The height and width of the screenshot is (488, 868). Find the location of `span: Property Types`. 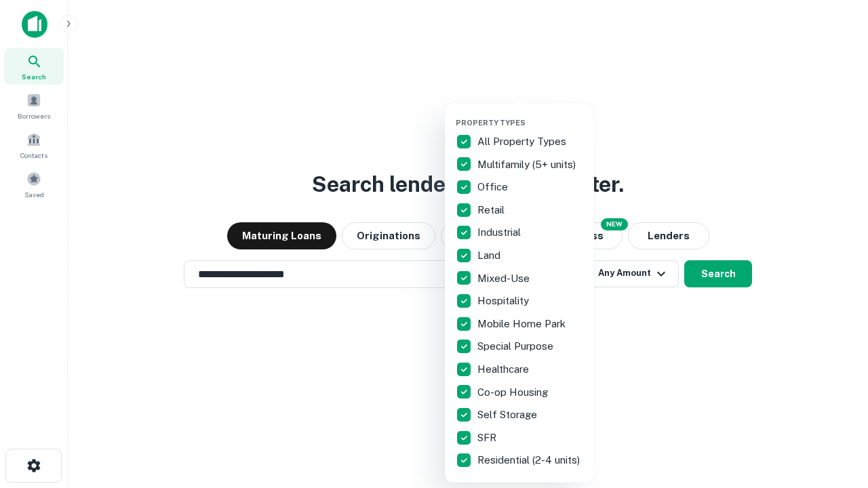

span: Property Types is located at coordinates (490, 122).